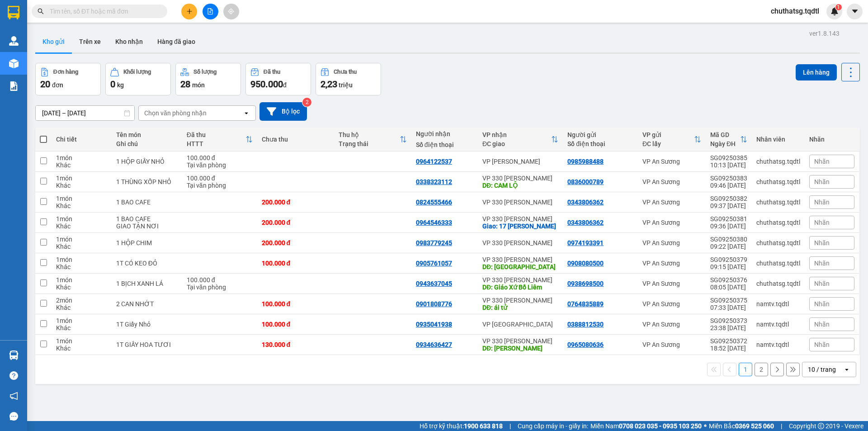  Describe the element at coordinates (369, 144) in the screenshot. I see `div: Trạng thái` at that location.